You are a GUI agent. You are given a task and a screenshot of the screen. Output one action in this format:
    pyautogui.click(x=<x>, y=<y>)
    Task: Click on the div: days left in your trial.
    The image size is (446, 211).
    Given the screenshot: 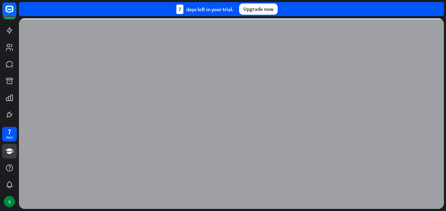 What is the action you would take?
    pyautogui.click(x=205, y=9)
    